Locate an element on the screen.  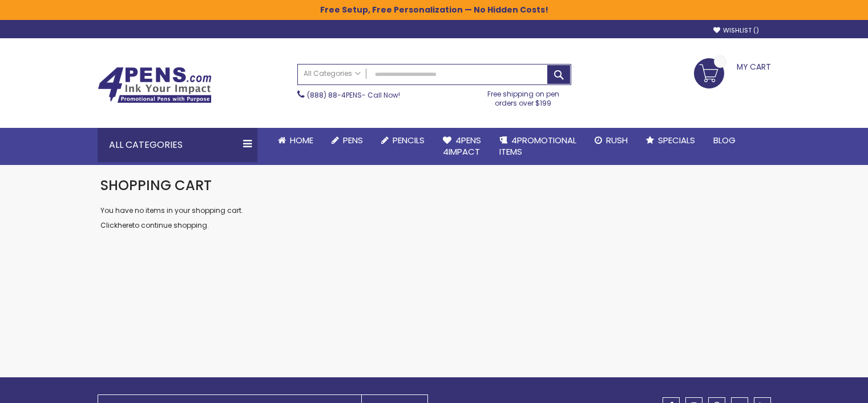
div: Free shipping on pen orders over $199 is located at coordinates (523, 97).